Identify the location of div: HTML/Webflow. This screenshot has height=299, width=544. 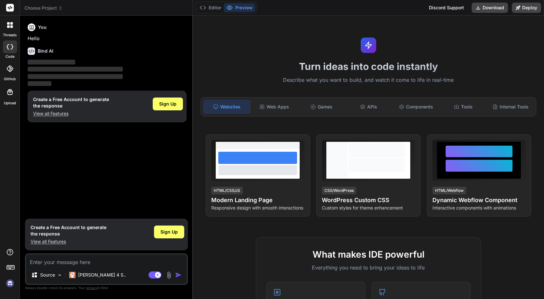
(449, 191).